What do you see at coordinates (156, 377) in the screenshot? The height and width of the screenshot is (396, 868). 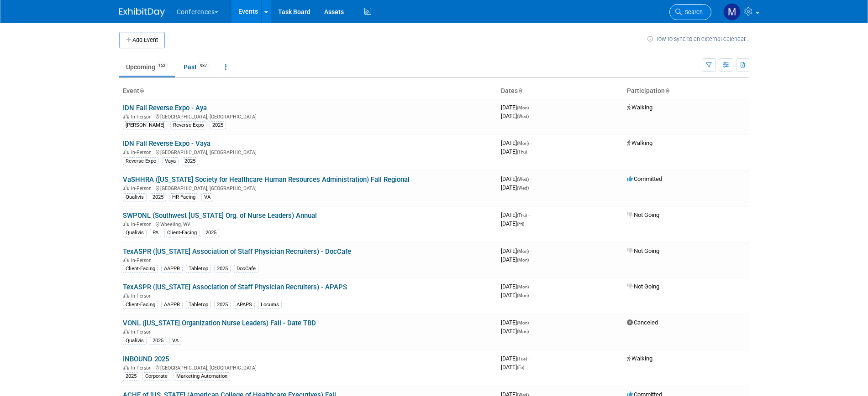 I see `div: Corporate` at bounding box center [156, 377].